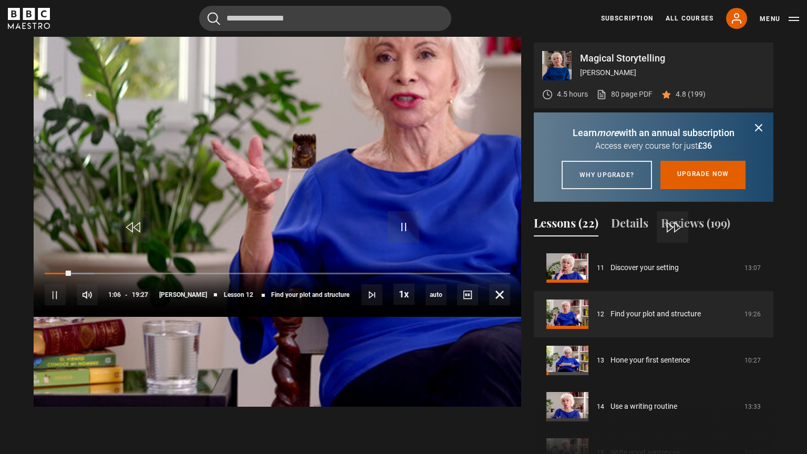  Describe the element at coordinates (703, 175) in the screenshot. I see `a: Upgrade now` at that location.